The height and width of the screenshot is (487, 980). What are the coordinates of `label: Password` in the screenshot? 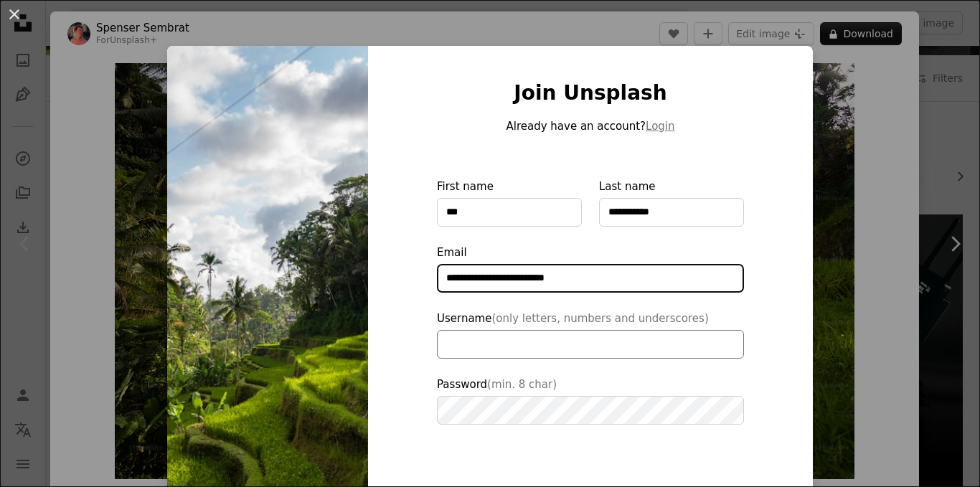 It's located at (591, 400).